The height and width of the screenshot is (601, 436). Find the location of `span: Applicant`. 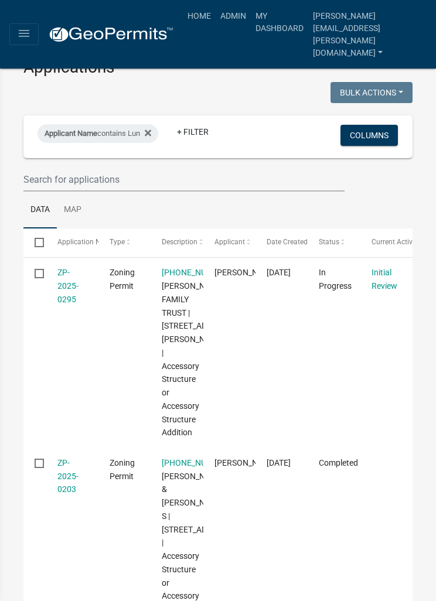

span: Applicant is located at coordinates (230, 242).